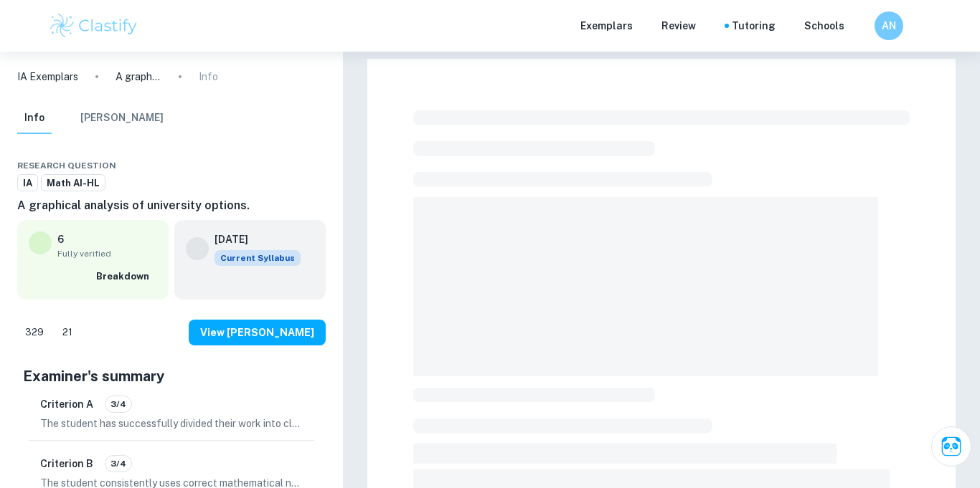 Image resolution: width=980 pixels, height=488 pixels. Describe the element at coordinates (47, 77) in the screenshot. I see `p: IA Exemplars` at that location.